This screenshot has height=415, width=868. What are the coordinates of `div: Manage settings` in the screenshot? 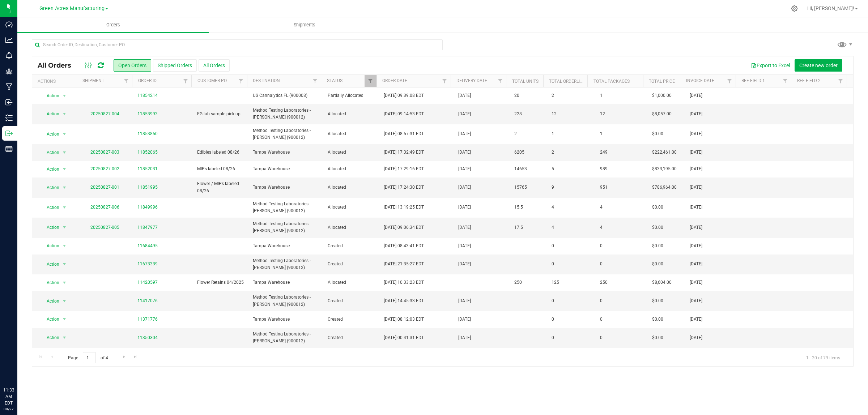 It's located at (794, 8).